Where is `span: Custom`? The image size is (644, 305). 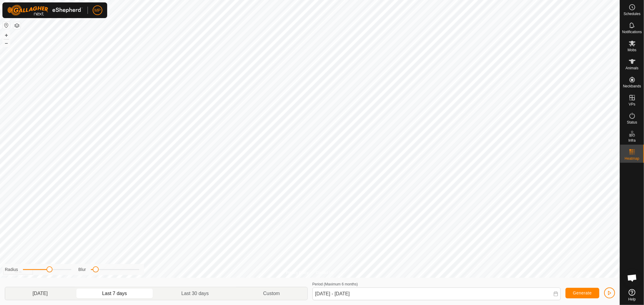 span: Custom is located at coordinates (271, 294).